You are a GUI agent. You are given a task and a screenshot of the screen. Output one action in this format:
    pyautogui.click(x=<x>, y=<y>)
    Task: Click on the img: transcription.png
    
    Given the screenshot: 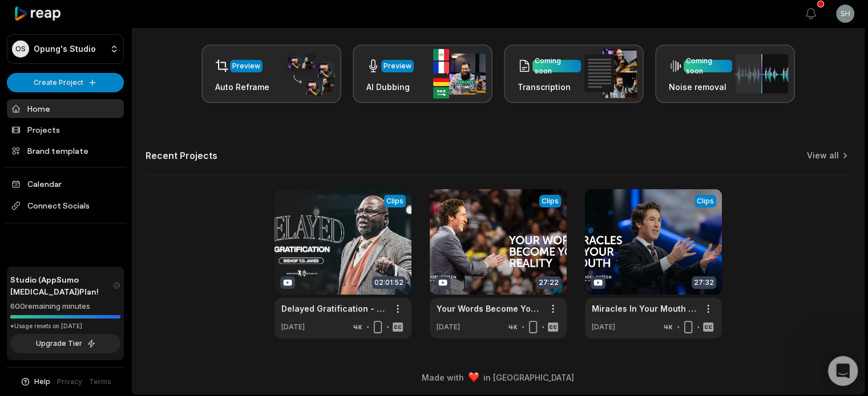 What is the action you would take?
    pyautogui.click(x=611, y=74)
    